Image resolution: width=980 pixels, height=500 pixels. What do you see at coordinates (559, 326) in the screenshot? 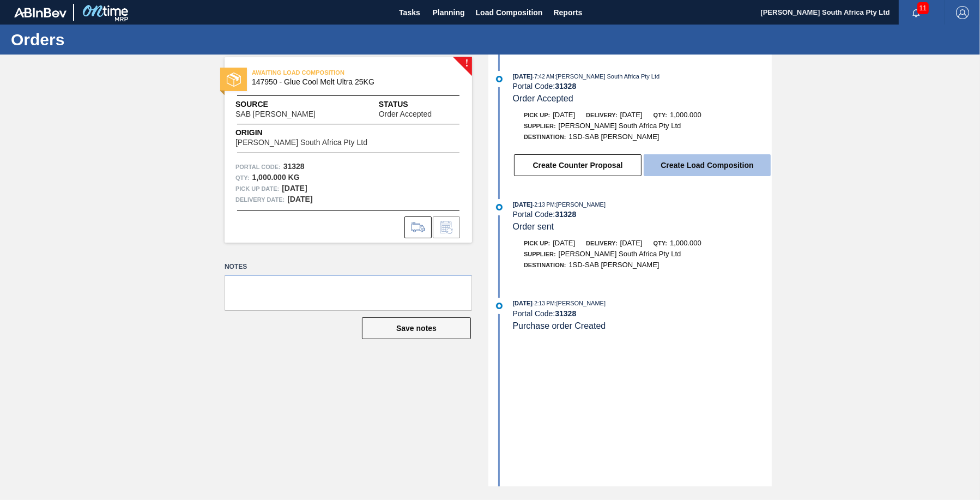
I see `span: Purchase order Created` at bounding box center [559, 326].